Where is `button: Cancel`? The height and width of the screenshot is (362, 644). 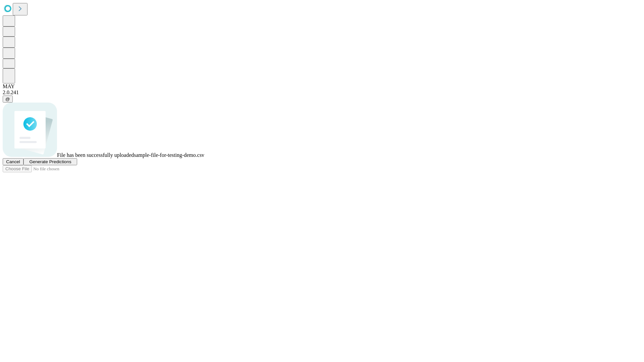 button: Cancel is located at coordinates (13, 162).